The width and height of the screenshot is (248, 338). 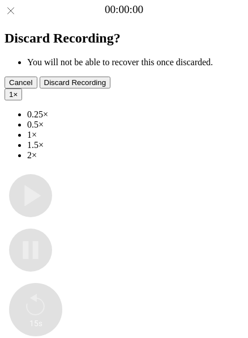 I want to click on span: 1, so click(x=11, y=94).